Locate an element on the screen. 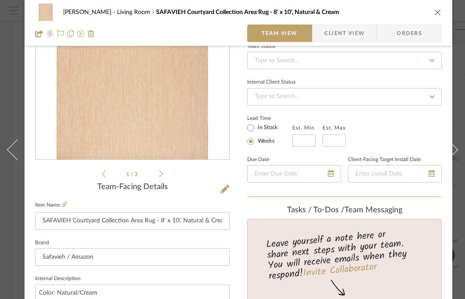 This screenshot has height=299, width=465. input: Enter Brand is located at coordinates (132, 257).